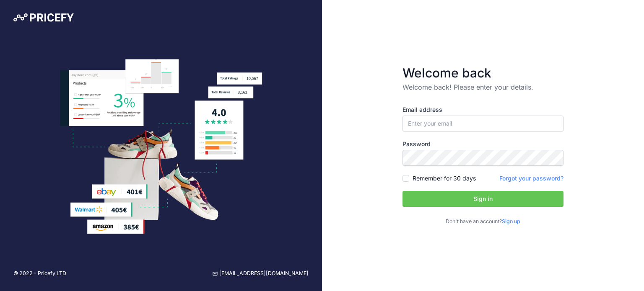 This screenshot has width=644, height=291. Describe the element at coordinates (483, 124) in the screenshot. I see `input: Enter your email` at that location.